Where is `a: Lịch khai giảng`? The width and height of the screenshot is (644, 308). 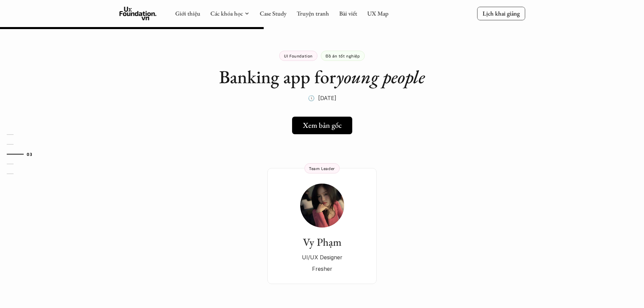
a: Lịch khai giảng is located at coordinates (501, 13).